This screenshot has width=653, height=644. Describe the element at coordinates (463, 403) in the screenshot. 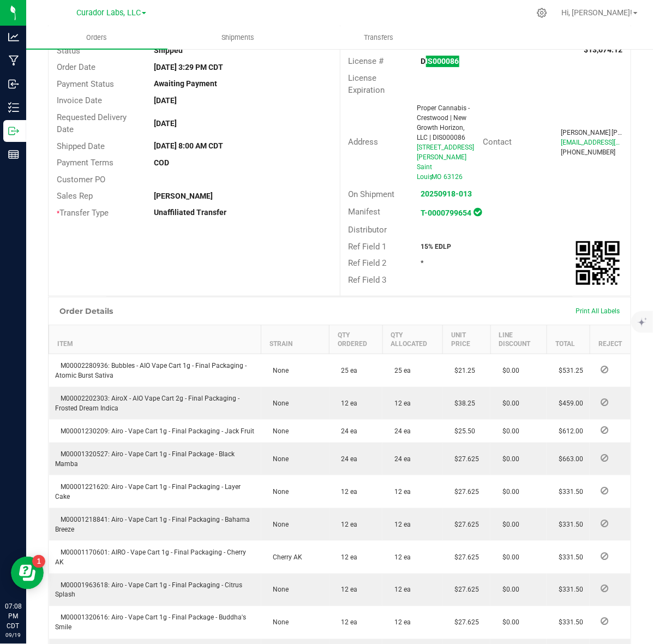

I see `span: $38.25` at that location.